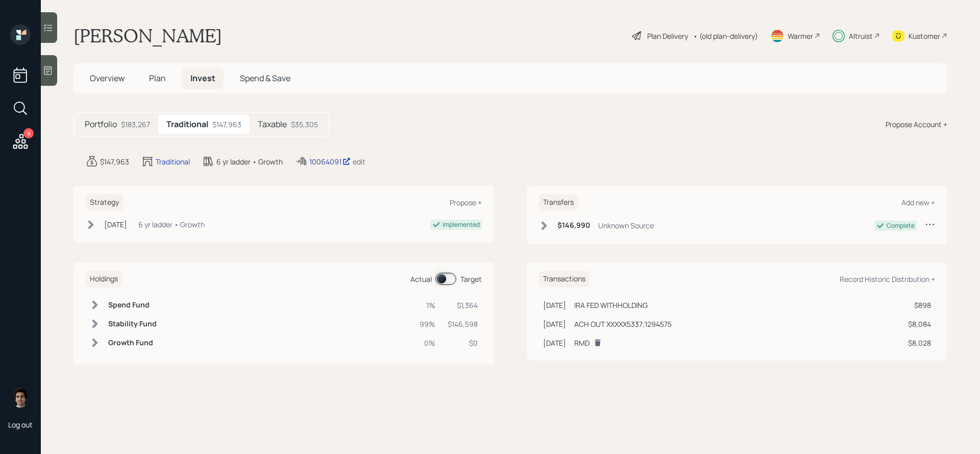 Image resolution: width=980 pixels, height=454 pixels. What do you see at coordinates (132, 305) in the screenshot?
I see `h6: Spend Fund` at bounding box center [132, 305].